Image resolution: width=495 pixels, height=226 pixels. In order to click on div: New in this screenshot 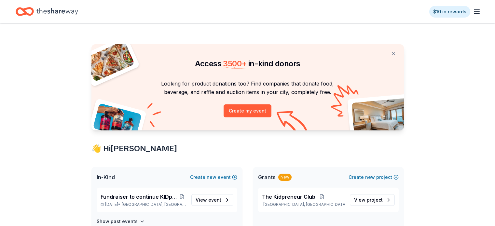, I will do `click(285, 177)`.